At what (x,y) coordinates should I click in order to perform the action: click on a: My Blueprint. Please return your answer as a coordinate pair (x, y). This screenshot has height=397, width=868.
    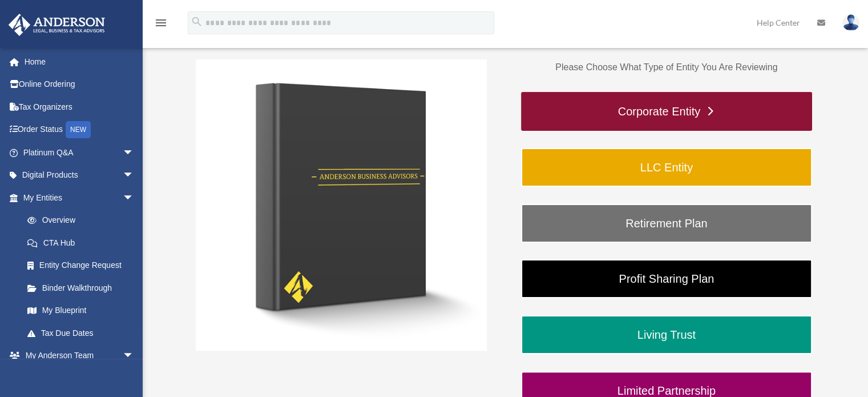
    Looking at the image, I should click on (83, 311).